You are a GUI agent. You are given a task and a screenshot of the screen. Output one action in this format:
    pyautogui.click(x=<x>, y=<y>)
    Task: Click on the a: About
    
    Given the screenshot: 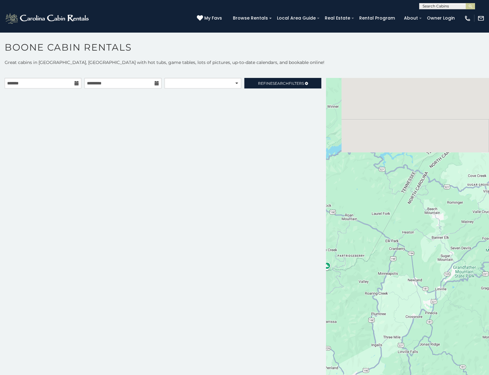 What is the action you would take?
    pyautogui.click(x=411, y=18)
    